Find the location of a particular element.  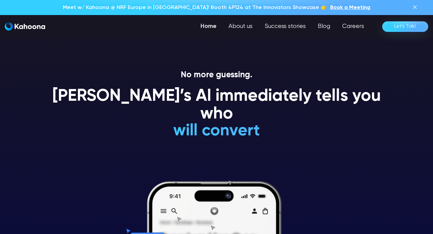

img: Kahoona logo white is located at coordinates (25, 26).